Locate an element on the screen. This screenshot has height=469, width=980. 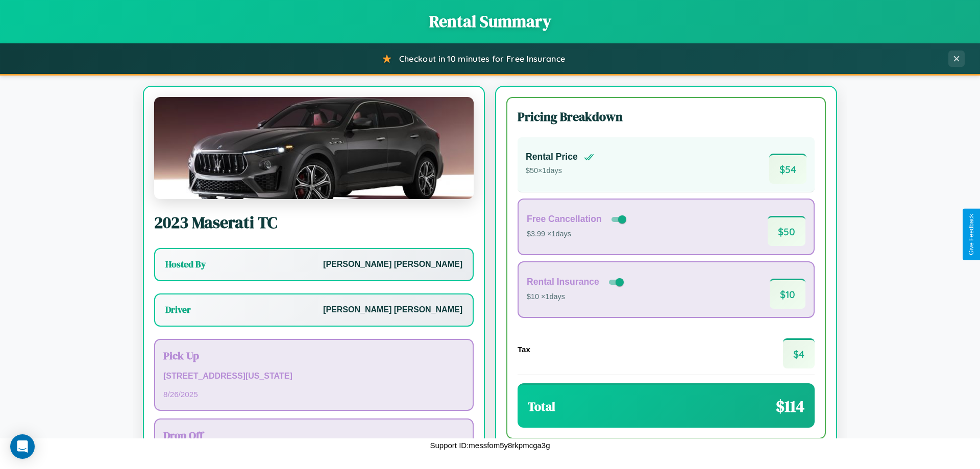
h3: Driver is located at coordinates (178, 310).